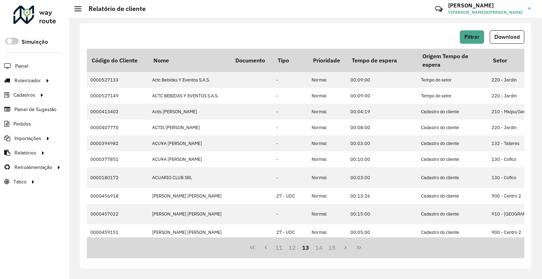 This screenshot has width=542, height=279. Describe the element at coordinates (118, 96) in the screenshot. I see `td: 0000527149` at that location.